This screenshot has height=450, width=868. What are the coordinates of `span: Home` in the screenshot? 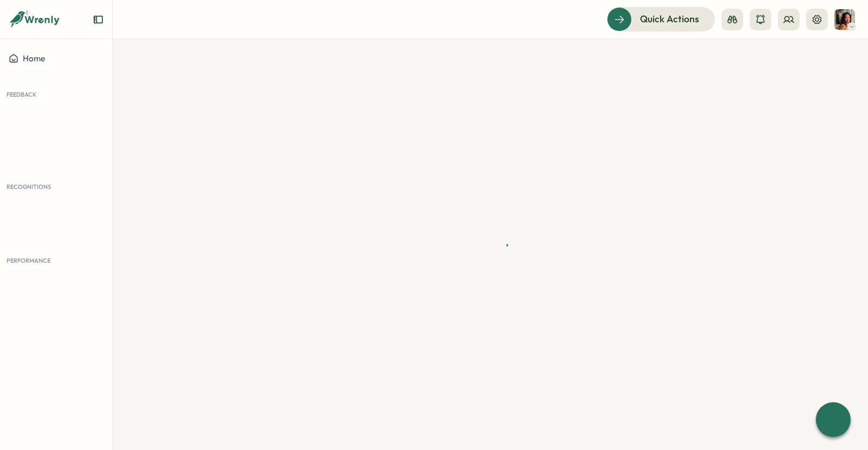 It's located at (33, 58).